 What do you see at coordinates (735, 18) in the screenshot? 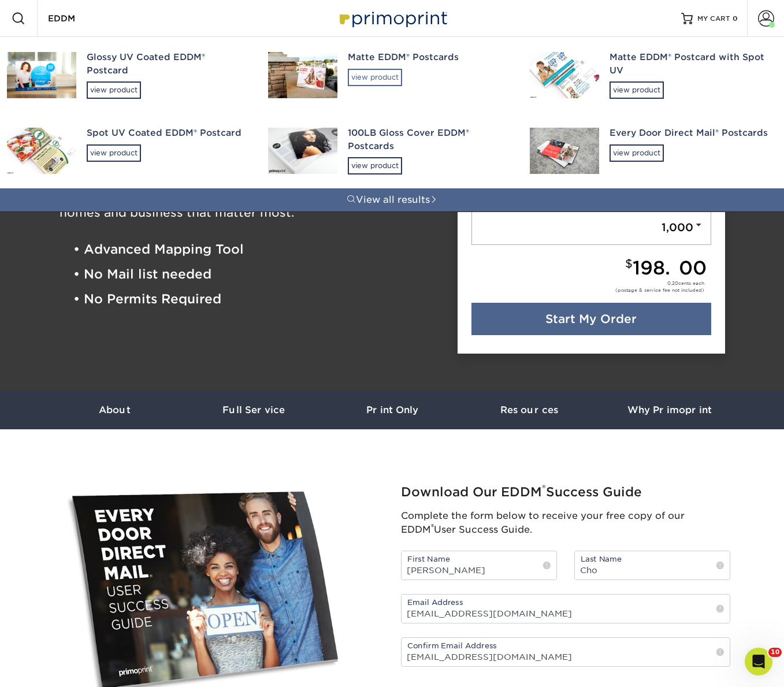
I see `span: 0` at bounding box center [735, 18].